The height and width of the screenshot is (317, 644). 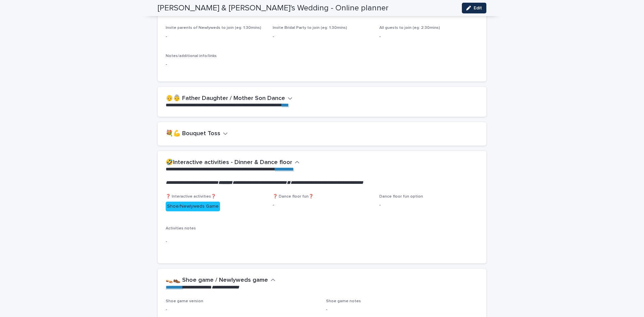 What do you see at coordinates (181, 229) in the screenshot?
I see `span: Activities notes` at bounding box center [181, 229].